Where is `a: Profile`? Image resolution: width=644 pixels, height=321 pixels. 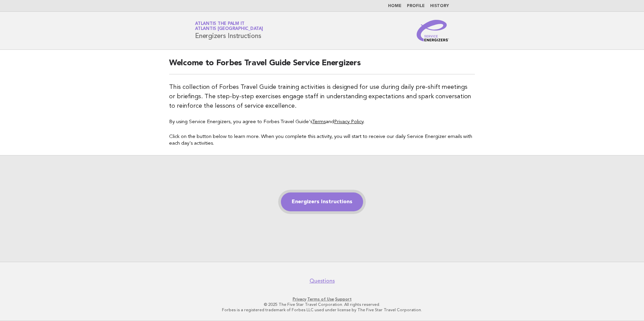 a: Profile is located at coordinates (416, 6).